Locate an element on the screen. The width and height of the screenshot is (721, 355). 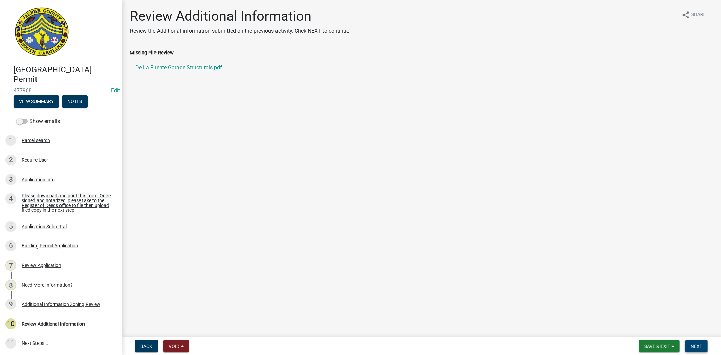
a: Edit is located at coordinates (115, 90).